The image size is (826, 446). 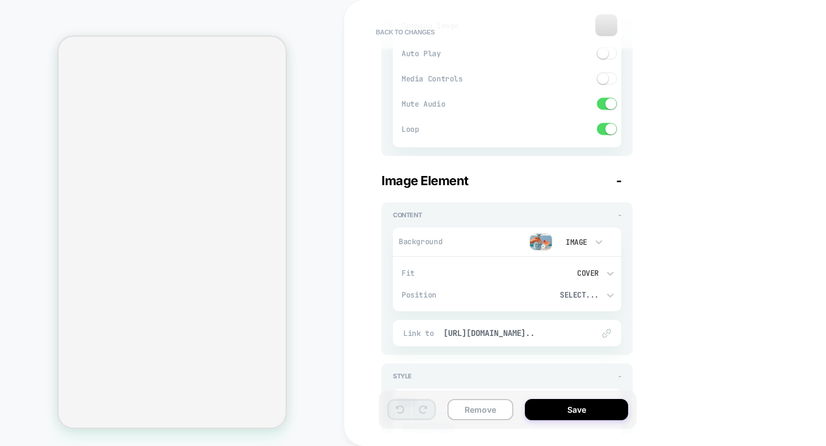 What do you see at coordinates (405, 32) in the screenshot?
I see `button: Back to changes` at bounding box center [405, 32].